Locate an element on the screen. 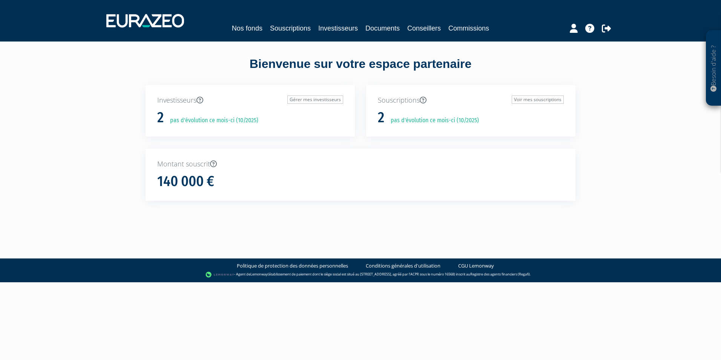 This screenshot has width=721, height=360. p: Montant souscrit is located at coordinates (361, 164).